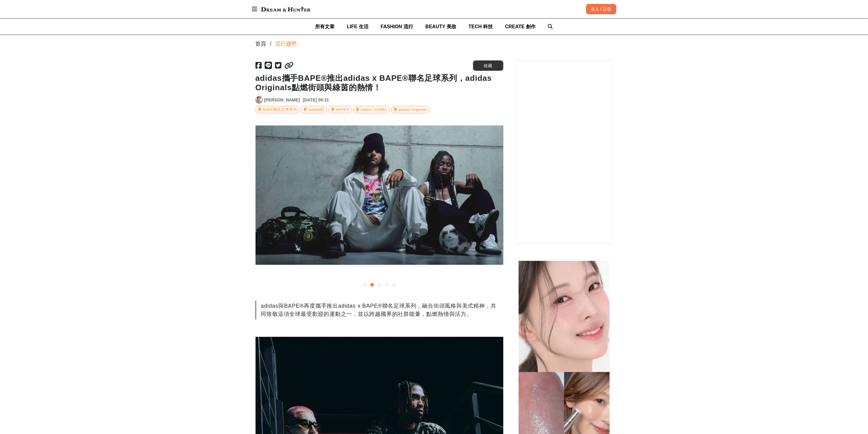  What do you see at coordinates (397, 26) in the screenshot?
I see `a: FASHION 流行` at bounding box center [397, 26].